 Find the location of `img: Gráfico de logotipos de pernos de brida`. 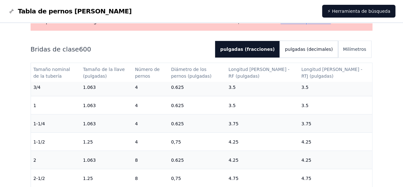

img: Gráfico de logotipos de pernos de brida is located at coordinates (11, 11).